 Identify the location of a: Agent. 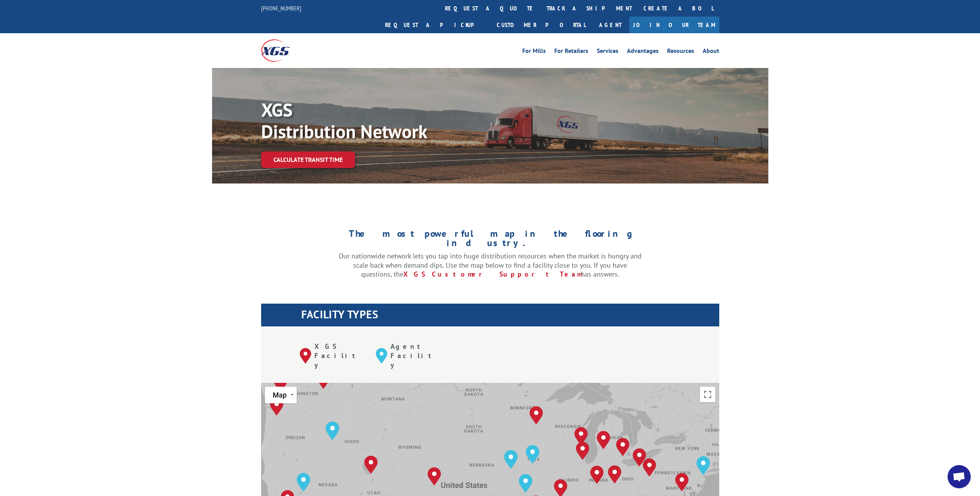
(610, 24).